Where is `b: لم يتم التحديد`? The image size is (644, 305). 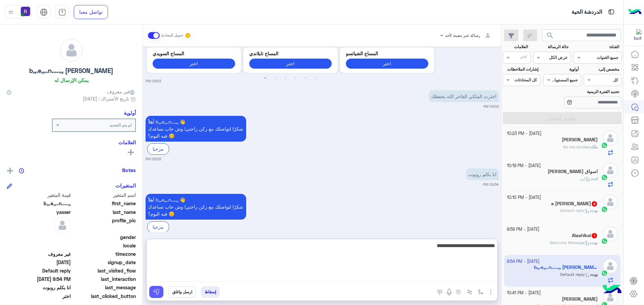
b: لم يتم التحديد is located at coordinates (120, 125).